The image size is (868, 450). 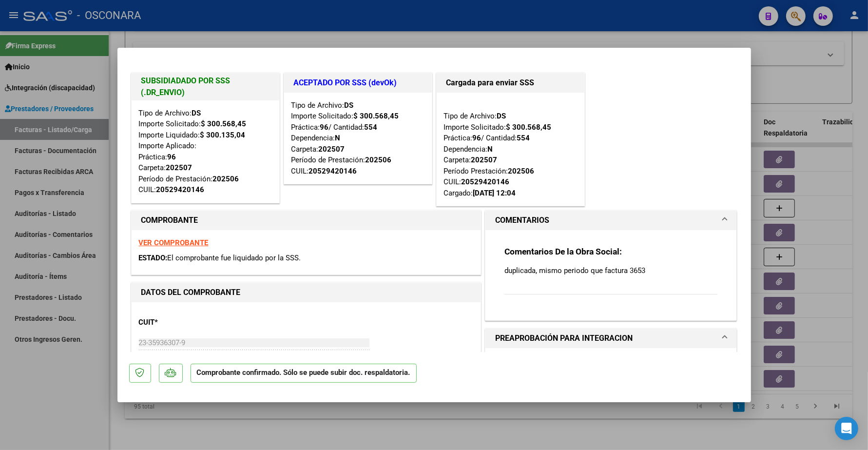 I want to click on div: Open Intercom Messenger, so click(x=847, y=429).